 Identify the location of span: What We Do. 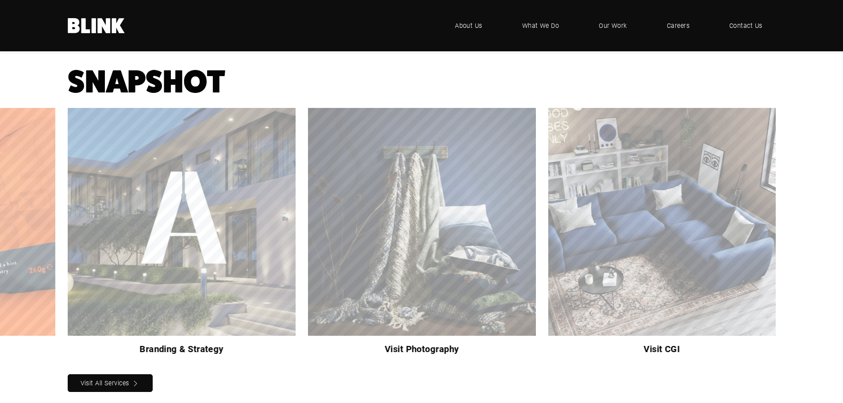
(541, 26).